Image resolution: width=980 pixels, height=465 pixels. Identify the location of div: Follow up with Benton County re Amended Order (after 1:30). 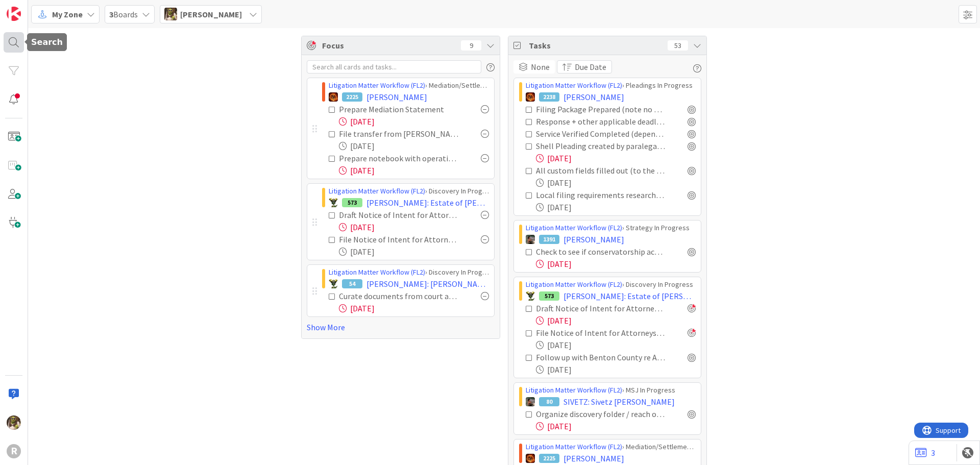
(600, 358).